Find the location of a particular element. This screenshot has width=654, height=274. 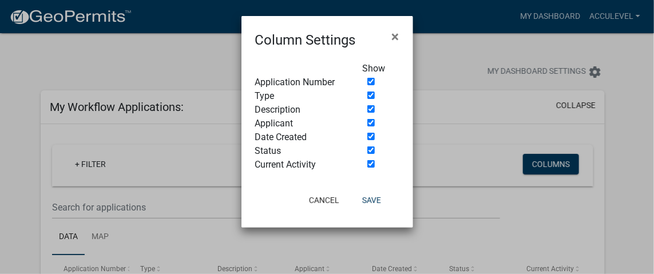

div: Application Number is located at coordinates (300, 82).